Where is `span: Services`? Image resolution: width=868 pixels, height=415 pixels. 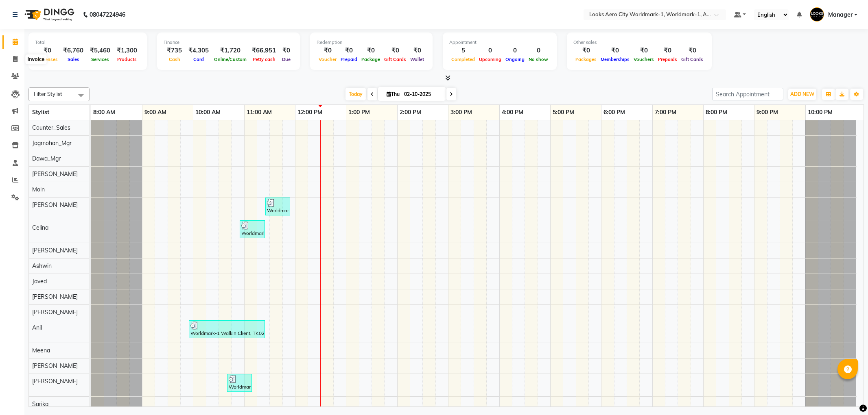
span: Services is located at coordinates (100, 60).